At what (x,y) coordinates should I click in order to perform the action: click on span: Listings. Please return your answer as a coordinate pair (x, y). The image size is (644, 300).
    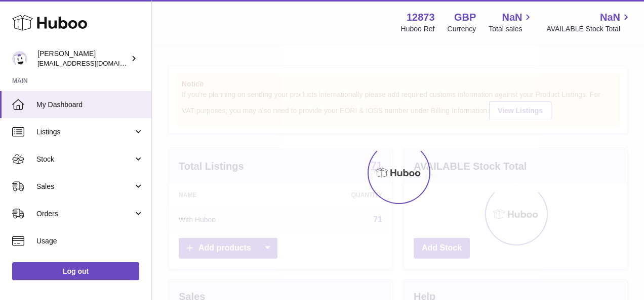
    Looking at the image, I should click on (85, 132).